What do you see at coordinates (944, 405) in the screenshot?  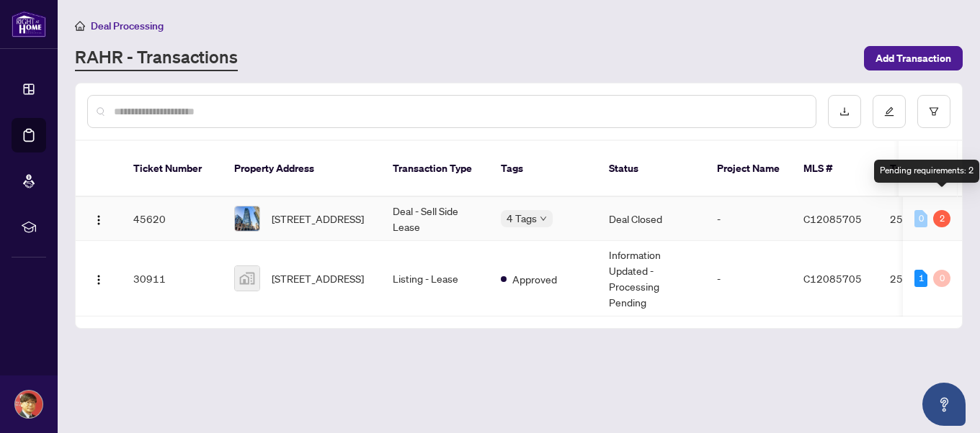 I see `button: Open asap` at bounding box center [944, 405].